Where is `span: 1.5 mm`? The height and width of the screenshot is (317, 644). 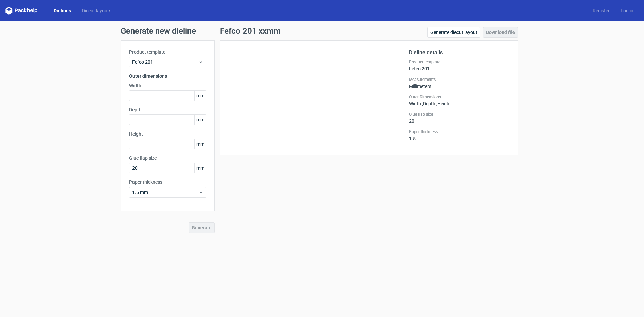
span: 1.5 mm is located at coordinates (165, 192).